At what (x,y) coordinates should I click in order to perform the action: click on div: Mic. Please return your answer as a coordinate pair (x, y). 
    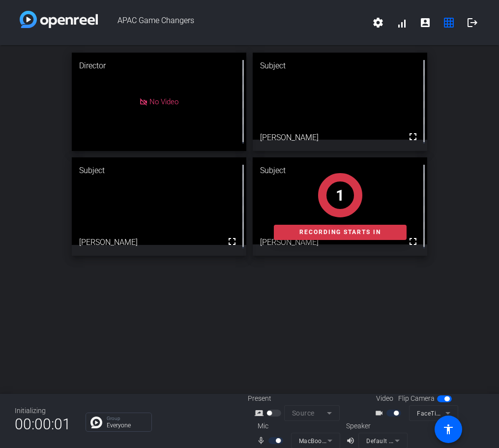
    Looking at the image, I should click on (297, 426).